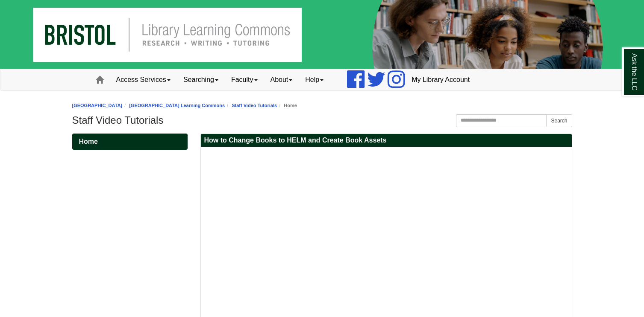 The image size is (644, 317). I want to click on li: Home, so click(287, 105).